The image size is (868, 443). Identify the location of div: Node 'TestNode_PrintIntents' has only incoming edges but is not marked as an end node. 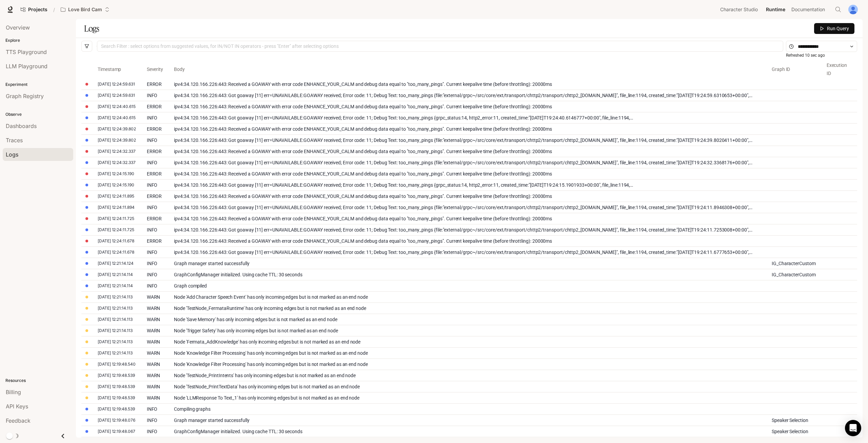
(467, 376).